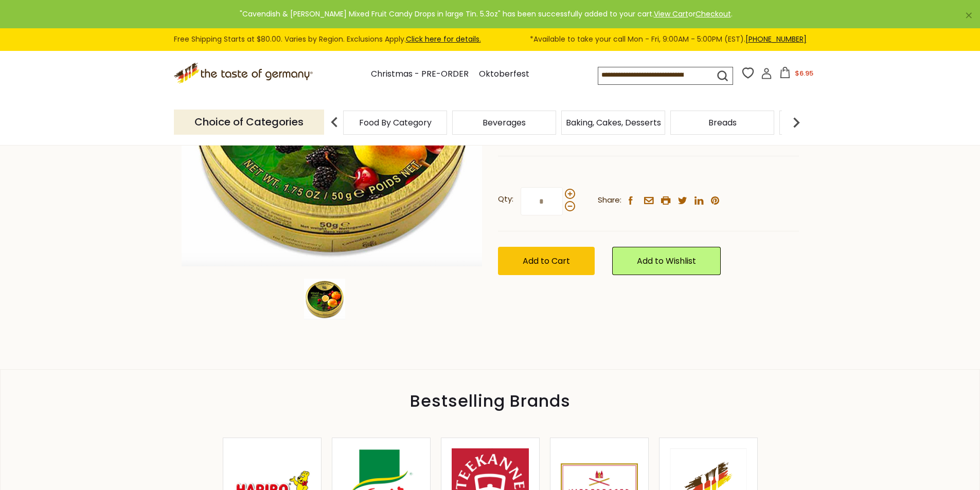 The image size is (980, 490). What do you see at coordinates (249, 122) in the screenshot?
I see `p: Choice of Categories` at bounding box center [249, 122].